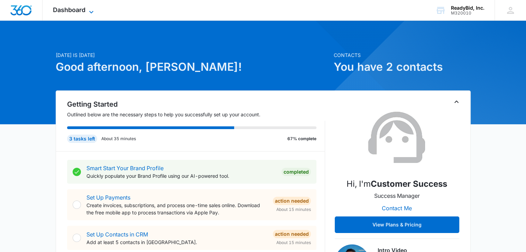 The height and width of the screenshot is (252, 526). Describe the element at coordinates (177, 209) in the screenshot. I see `p: Create invoices, subscriptions, and process one-time sales online. Download the free mobile app t...` at that location.